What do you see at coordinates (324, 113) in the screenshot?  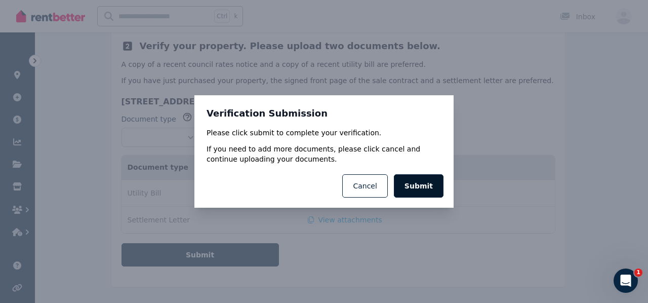 I see `h3: Verification Submission` at bounding box center [324, 113].